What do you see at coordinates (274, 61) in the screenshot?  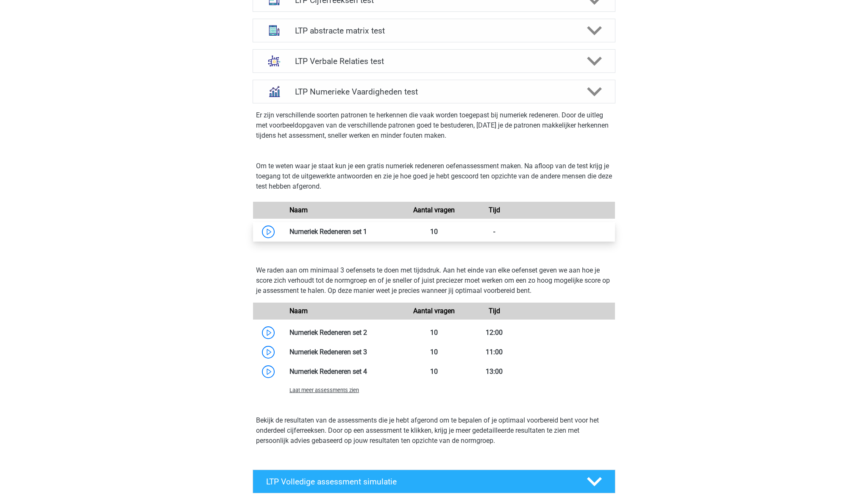 I see `img: analogieen` at bounding box center [274, 61].